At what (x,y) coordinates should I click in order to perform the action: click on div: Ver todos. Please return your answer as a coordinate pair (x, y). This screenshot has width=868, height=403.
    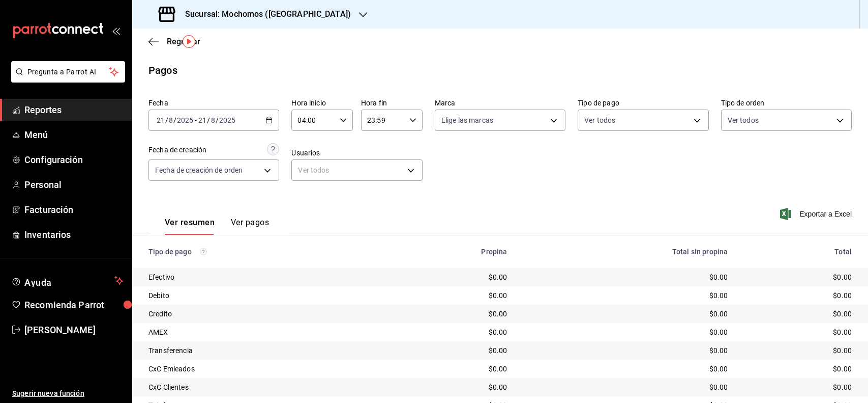
    Looking at the image, I should click on (356, 170).